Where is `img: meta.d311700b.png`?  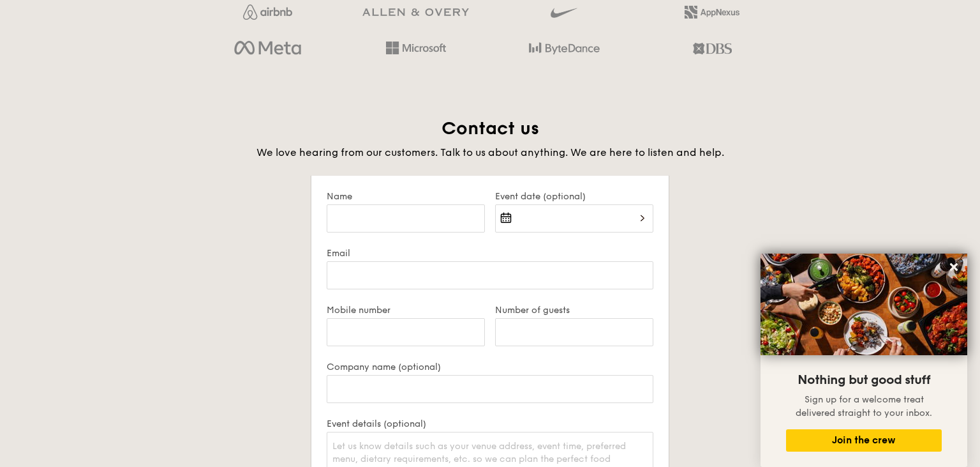 img: meta.d311700b.png is located at coordinates (267, 49).